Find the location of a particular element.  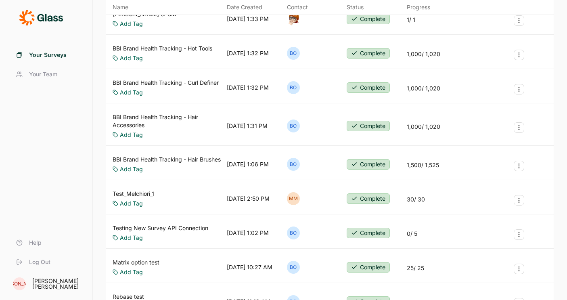

div: Progress is located at coordinates (419, 7).